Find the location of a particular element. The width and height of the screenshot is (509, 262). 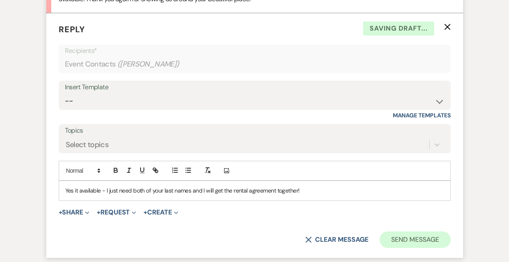

div: Event Contacts is located at coordinates (255, 64).